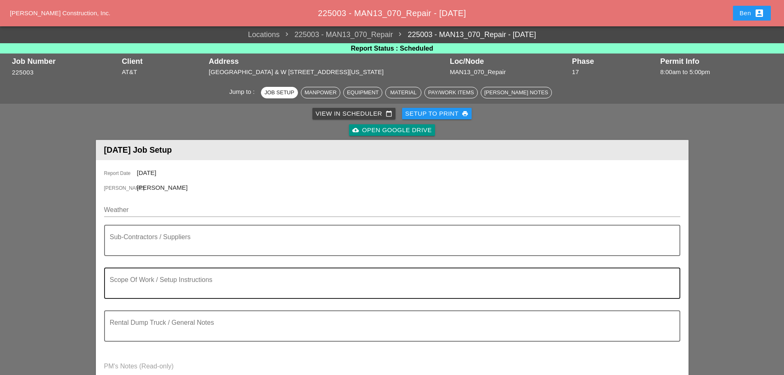 This screenshot has height=375, width=784. Describe the element at coordinates (389, 114) in the screenshot. I see `i: calendar_today` at that location.